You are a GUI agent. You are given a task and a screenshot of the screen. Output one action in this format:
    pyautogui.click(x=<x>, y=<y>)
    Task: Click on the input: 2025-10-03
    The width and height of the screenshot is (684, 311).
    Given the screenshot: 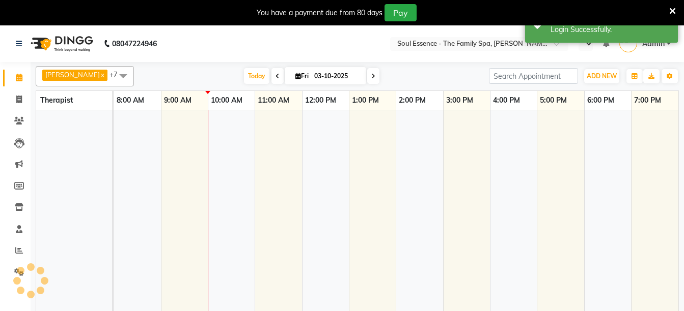 What is the action you would take?
    pyautogui.click(x=336, y=76)
    